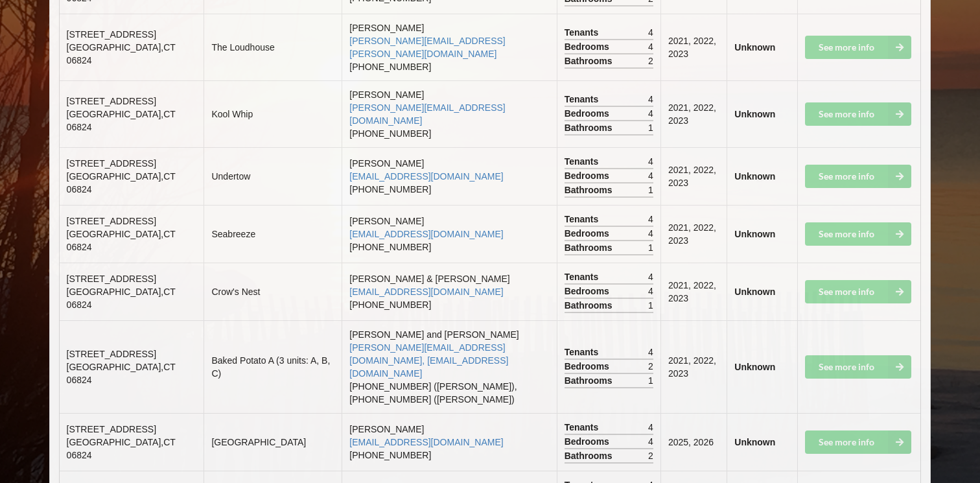  Describe the element at coordinates (272, 46) in the screenshot. I see `td: The Loudhouse` at that location.